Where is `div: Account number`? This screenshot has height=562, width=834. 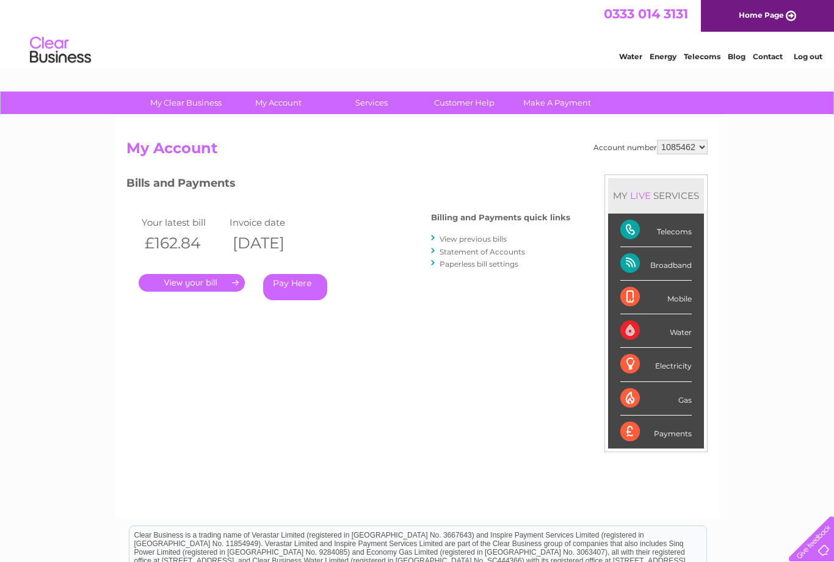
div: Account number is located at coordinates (650, 147).